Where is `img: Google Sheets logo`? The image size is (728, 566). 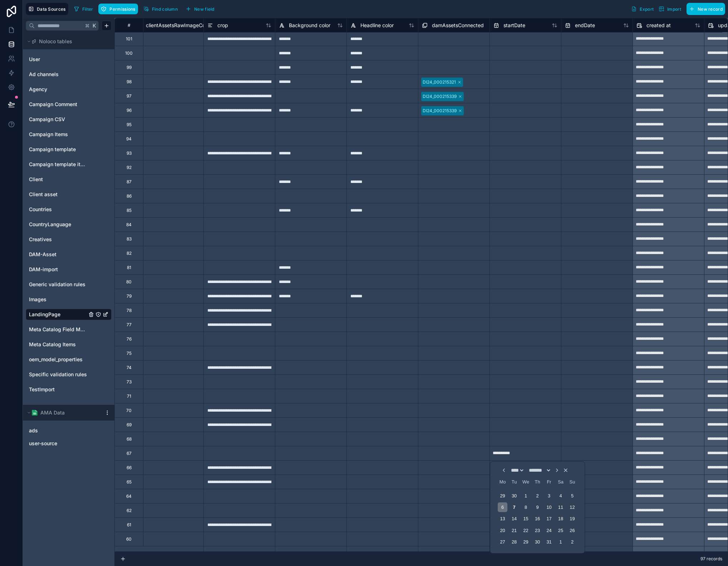 img: Google Sheets logo is located at coordinates (35, 412).